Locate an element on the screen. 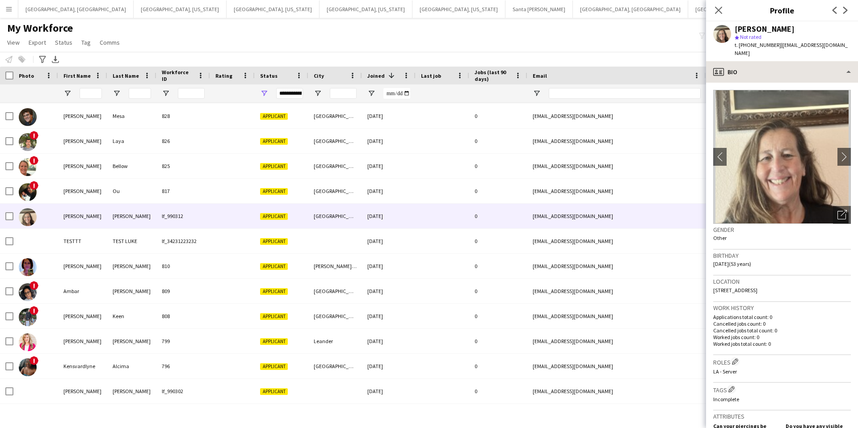 This screenshot has height=428, width=858. span: City is located at coordinates (319, 76).